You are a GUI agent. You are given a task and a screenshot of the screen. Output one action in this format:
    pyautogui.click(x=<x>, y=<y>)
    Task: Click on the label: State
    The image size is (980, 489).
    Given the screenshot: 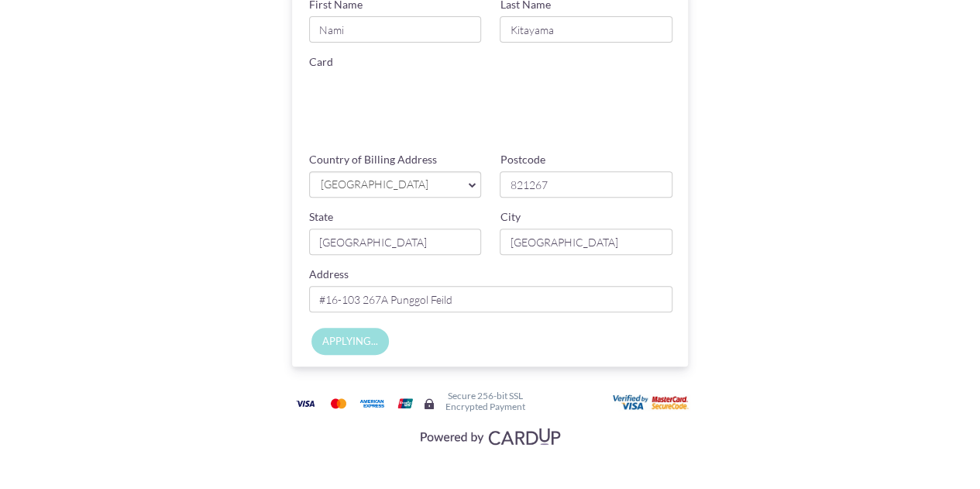 What is the action you would take?
    pyautogui.click(x=320, y=217)
    